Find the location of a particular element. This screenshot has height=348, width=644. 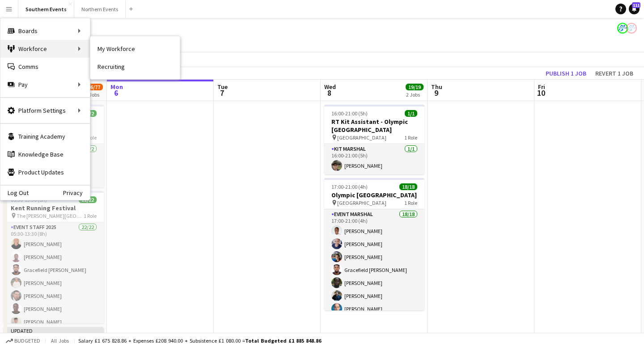

a: Log Out is located at coordinates (14, 192).